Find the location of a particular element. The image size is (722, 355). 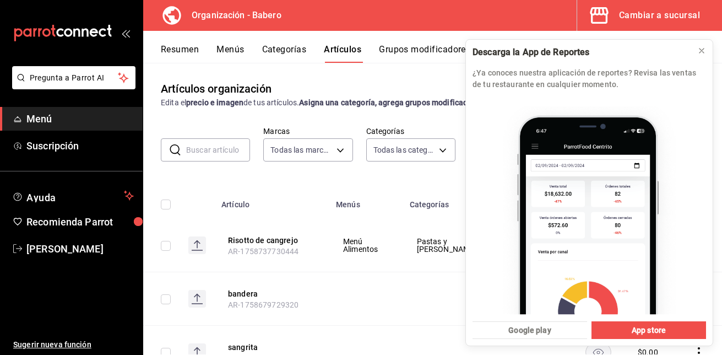

strong: Asigna una categoría, agrega grupos modificadores is located at coordinates (391, 102).